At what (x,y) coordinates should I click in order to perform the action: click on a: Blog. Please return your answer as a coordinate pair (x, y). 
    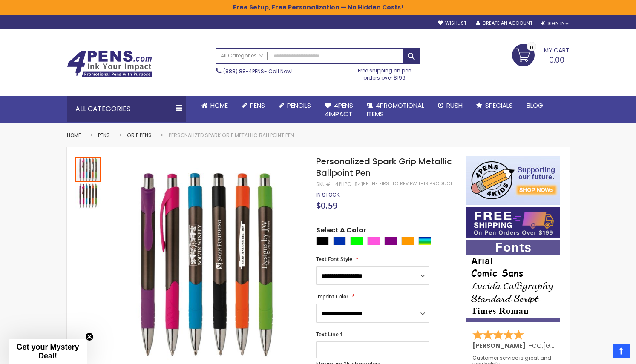
    Looking at the image, I should click on (535, 106).